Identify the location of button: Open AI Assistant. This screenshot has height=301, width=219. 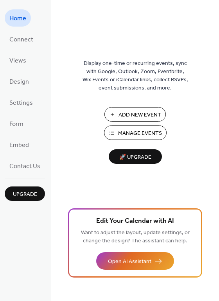
(135, 260).